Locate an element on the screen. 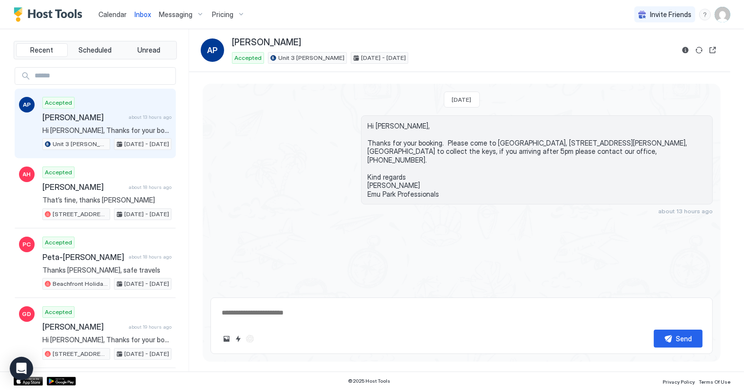  div: menu is located at coordinates (705, 15).